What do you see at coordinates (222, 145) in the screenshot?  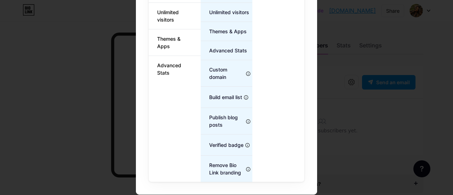 I see `span: Verified badge` at bounding box center [222, 145].